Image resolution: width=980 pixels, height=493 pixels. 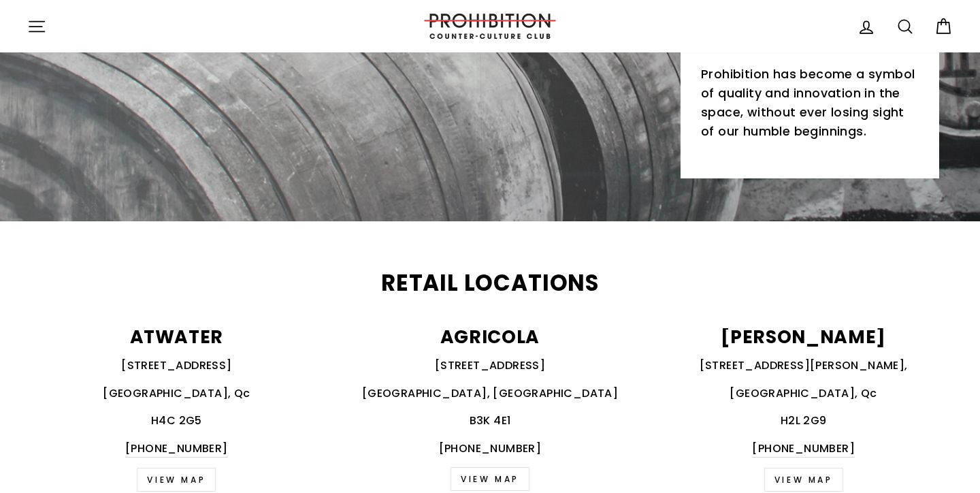 What do you see at coordinates (490, 337) in the screenshot?
I see `p: AGRICOLA` at bounding box center [490, 337].